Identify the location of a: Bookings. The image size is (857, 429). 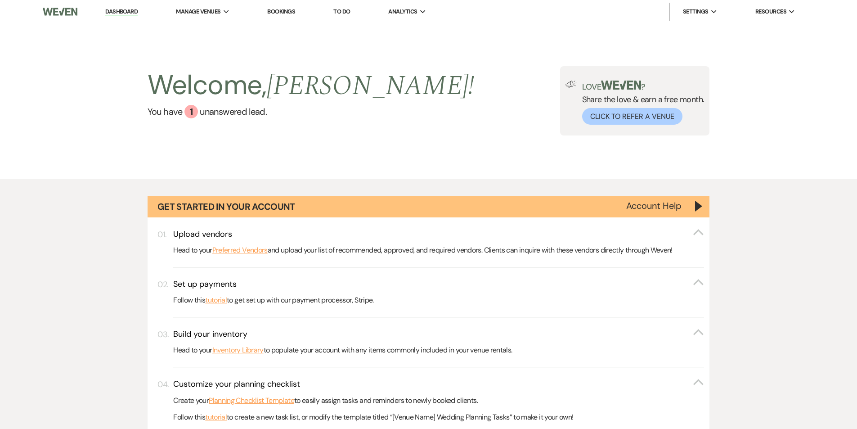
(281, 11).